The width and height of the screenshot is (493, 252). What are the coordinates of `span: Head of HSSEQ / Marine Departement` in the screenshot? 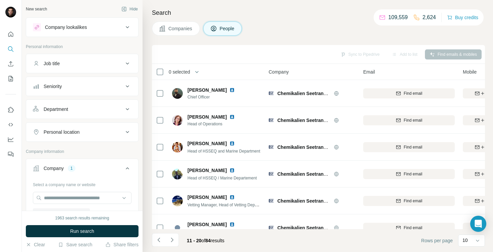 It's located at (222, 178).